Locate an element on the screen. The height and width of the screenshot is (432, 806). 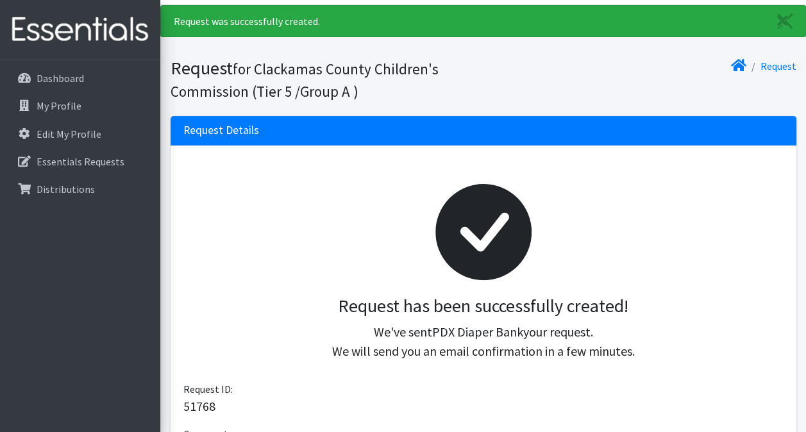
p: My Profile is located at coordinates (59, 106).